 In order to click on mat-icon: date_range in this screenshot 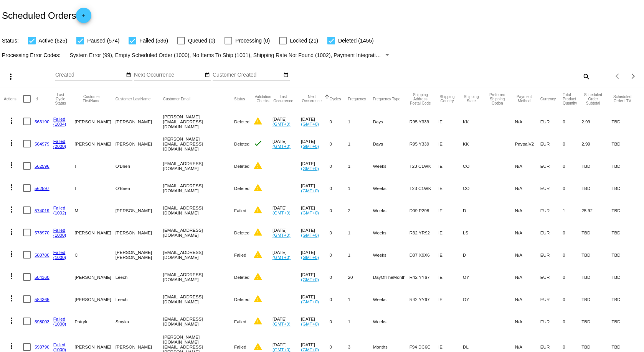, I will do `click(207, 75)`.